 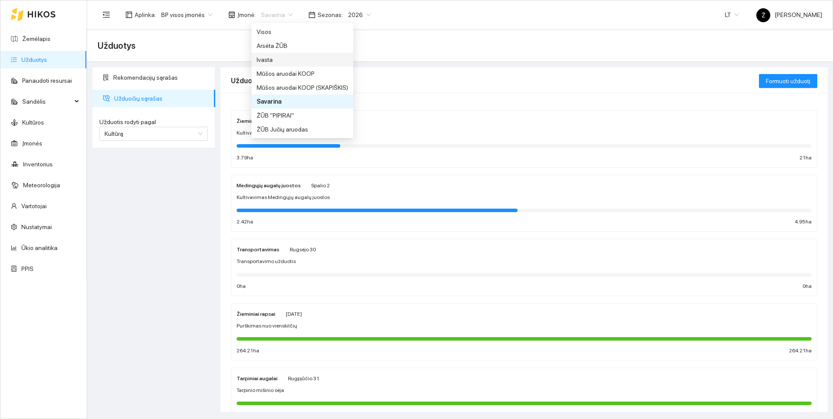 What do you see at coordinates (266, 261) in the screenshot?
I see `span: Transportavimo užduotis` at bounding box center [266, 261].